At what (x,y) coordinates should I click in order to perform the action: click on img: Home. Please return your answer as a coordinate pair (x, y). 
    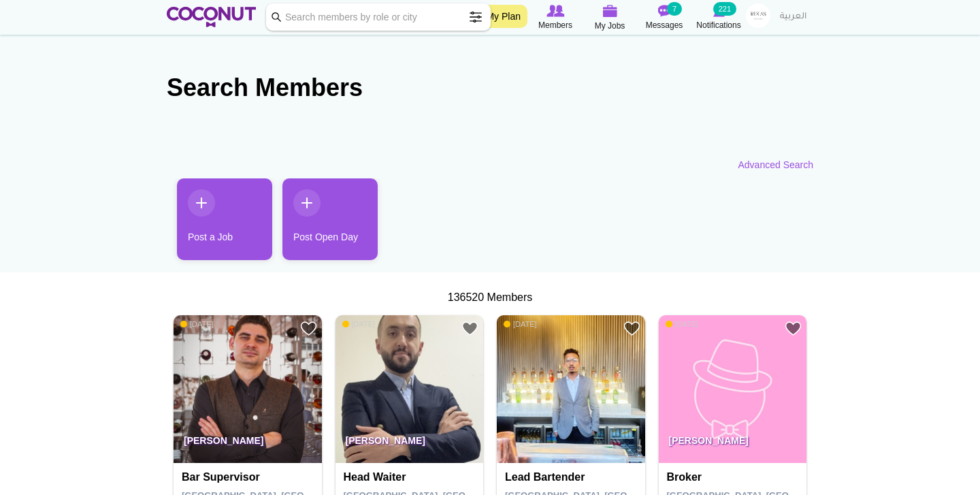
    Looking at the image, I should click on (211, 17).